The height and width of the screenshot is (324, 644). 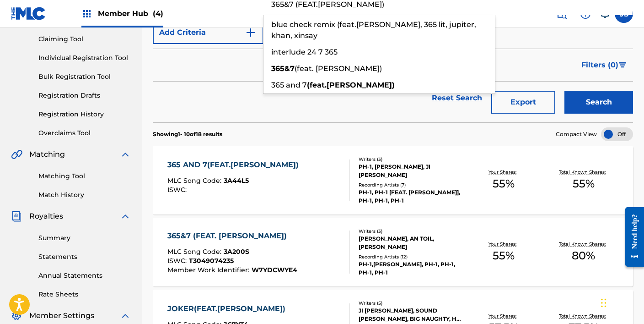 What do you see at coordinates (16, 154) in the screenshot?
I see `img: Matching` at bounding box center [16, 154].